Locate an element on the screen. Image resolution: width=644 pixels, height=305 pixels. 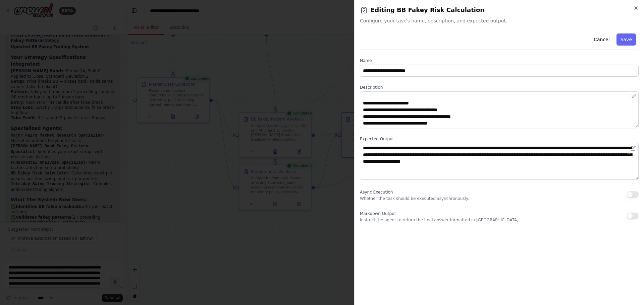
span: Async Execution is located at coordinates (376, 192).